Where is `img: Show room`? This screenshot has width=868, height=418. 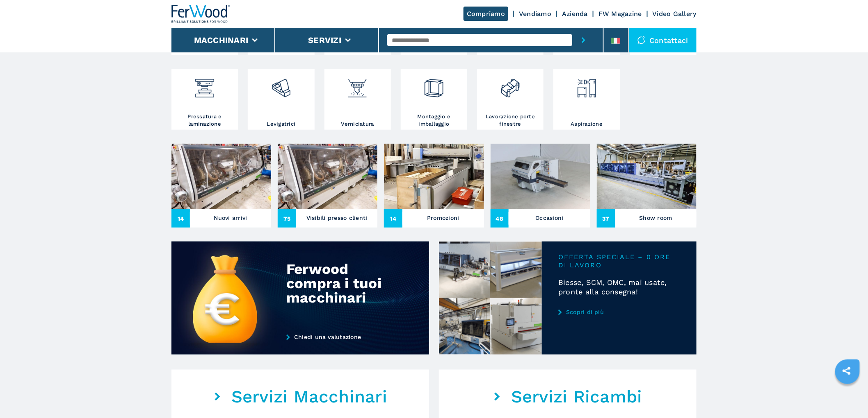
img: Show room is located at coordinates (647, 176).